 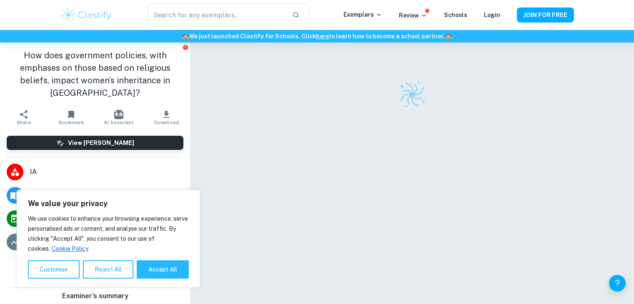 What do you see at coordinates (95, 296) in the screenshot?
I see `h6: Examiner's summary` at bounding box center [95, 296].